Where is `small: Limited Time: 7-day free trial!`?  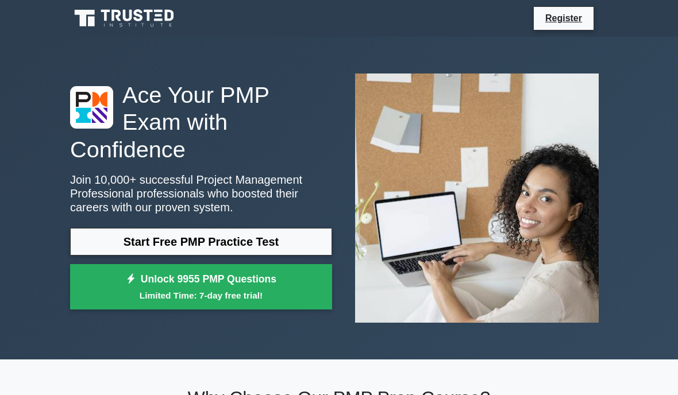 small: Limited Time: 7-day free trial! is located at coordinates (201, 295).